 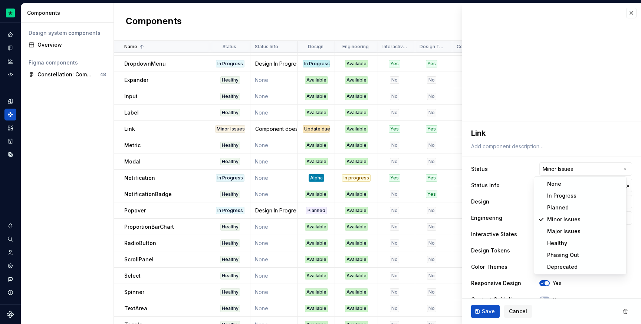 What do you see at coordinates (562, 196) in the screenshot?
I see `span: In Progress` at bounding box center [562, 196].